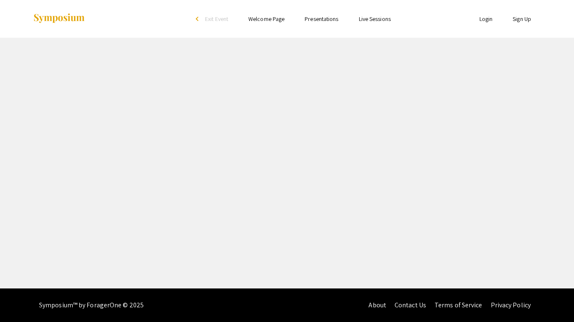  I want to click on div: Symposium™ by ForagerOne © 2025, so click(91, 306).